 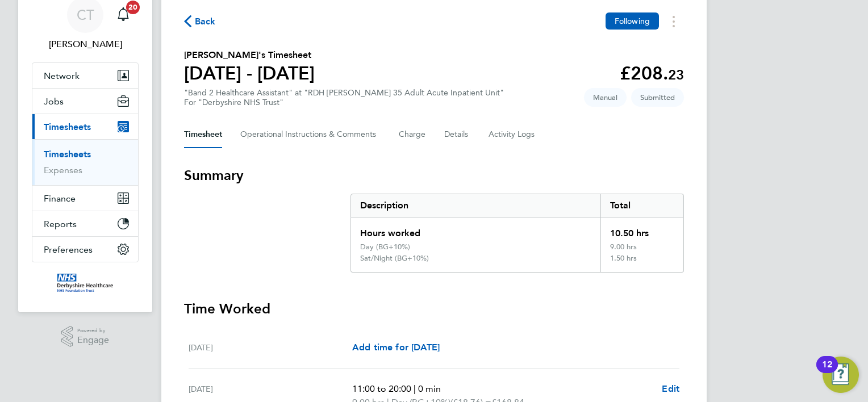 What do you see at coordinates (434, 175) in the screenshot?
I see `h3: Summary` at bounding box center [434, 175].